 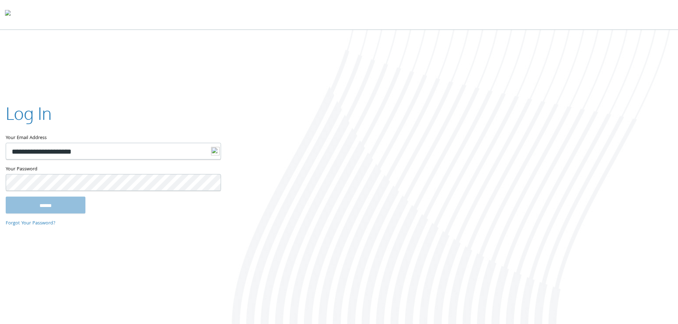 I want to click on img: logo-new.svg, so click(x=215, y=151).